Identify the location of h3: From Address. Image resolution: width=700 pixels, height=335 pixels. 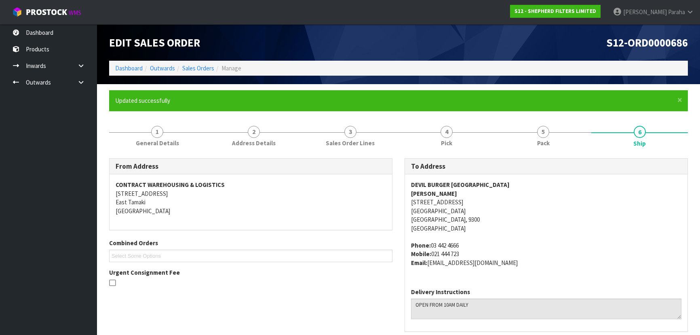
(250, 166).